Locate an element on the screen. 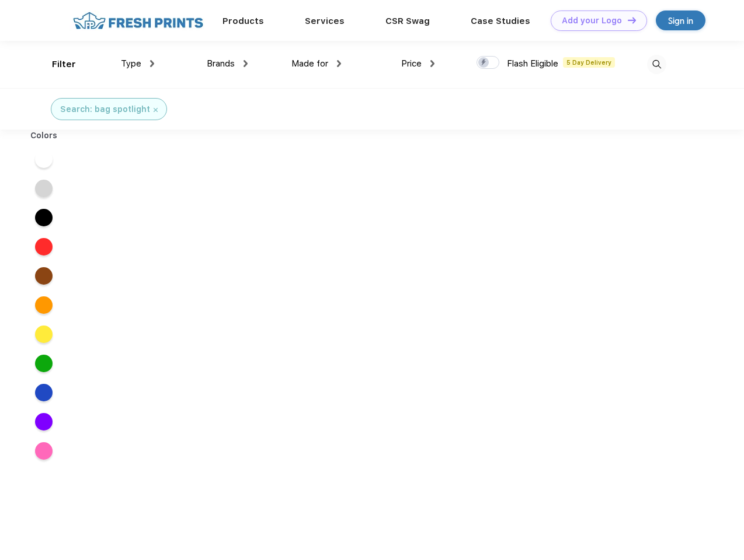 Image resolution: width=744 pixels, height=560 pixels. img: desktop_search.svg is located at coordinates (657, 64).